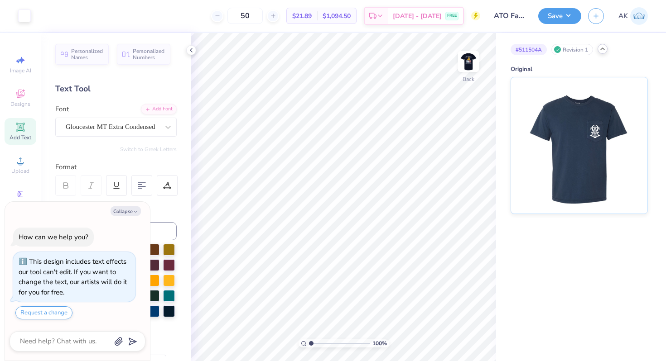 Image resolution: width=666 pixels, height=361 pixels. Describe the element at coordinates (337, 16) in the screenshot. I see `span: $1,094.50` at that location.